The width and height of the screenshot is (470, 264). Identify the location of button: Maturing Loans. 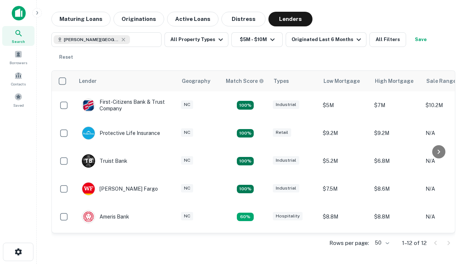
(81, 19).